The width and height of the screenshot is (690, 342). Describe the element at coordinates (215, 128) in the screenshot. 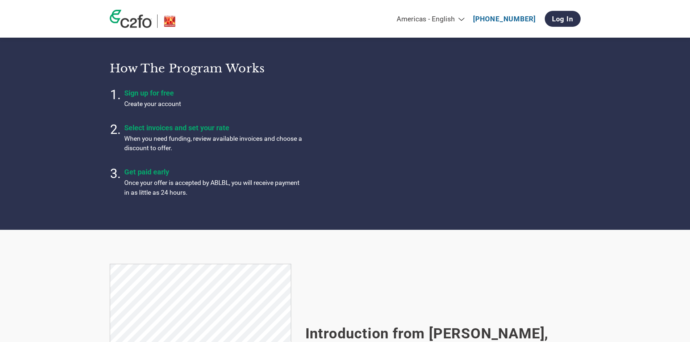

I see `h4: Select invoices and set your rate` at that location.